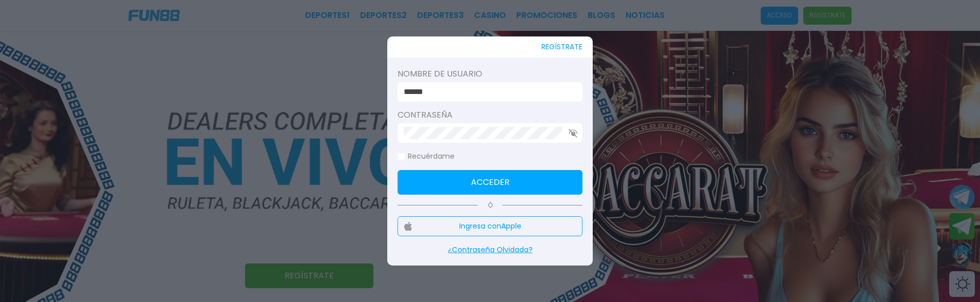 The width and height of the screenshot is (980, 302). What do you see at coordinates (490, 250) in the screenshot?
I see `p: ¿Contraseña Olvidada?` at bounding box center [490, 250].